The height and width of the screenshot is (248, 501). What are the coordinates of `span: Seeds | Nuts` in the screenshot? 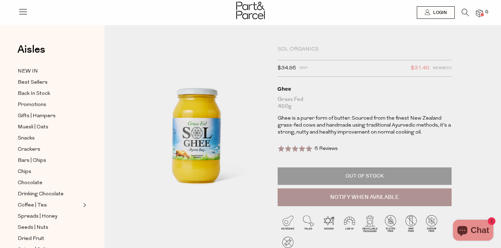 It's located at (33, 227).